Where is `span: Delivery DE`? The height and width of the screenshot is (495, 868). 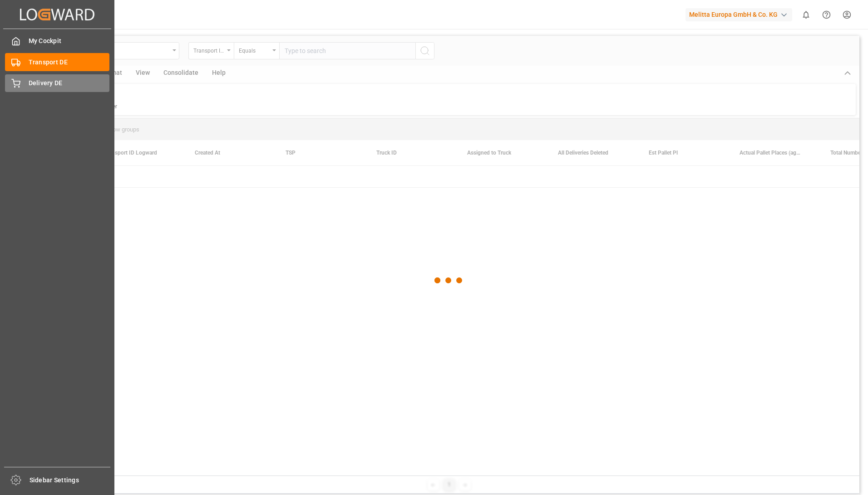 span: Delivery DE is located at coordinates (69, 83).